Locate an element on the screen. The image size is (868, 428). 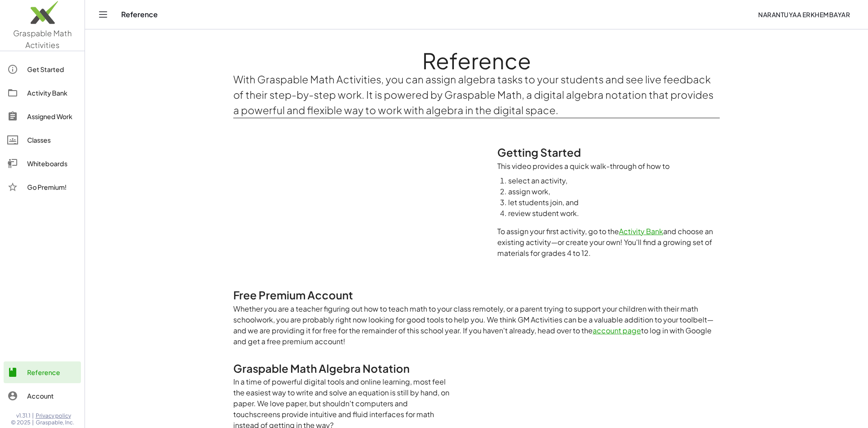
button: narantuyaa erkhembayar is located at coordinates (804, 14).